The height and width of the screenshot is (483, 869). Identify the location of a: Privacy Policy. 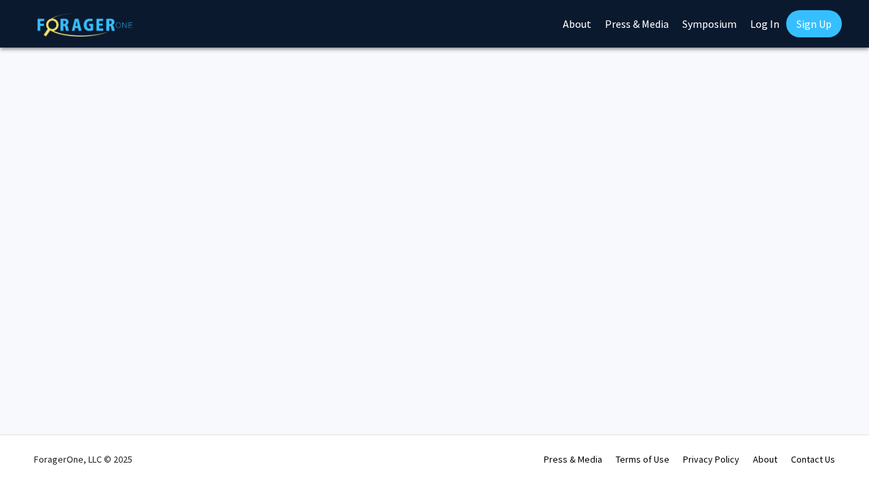
(711, 459).